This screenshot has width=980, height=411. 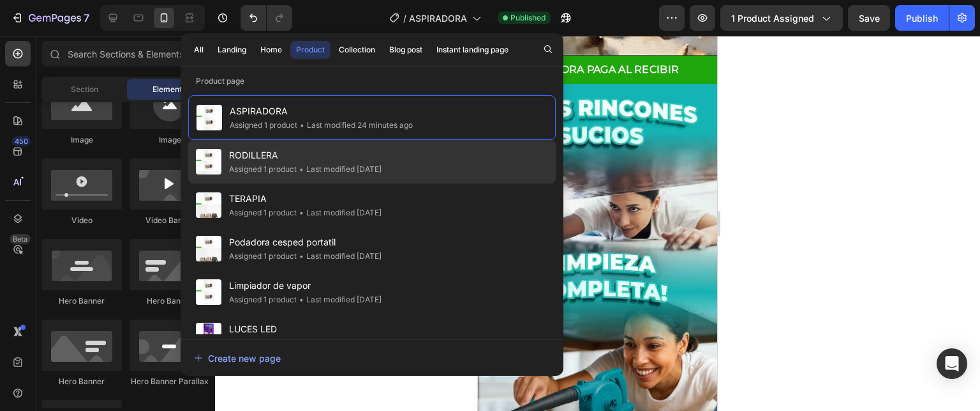 I want to click on div: Landing, so click(x=232, y=50).